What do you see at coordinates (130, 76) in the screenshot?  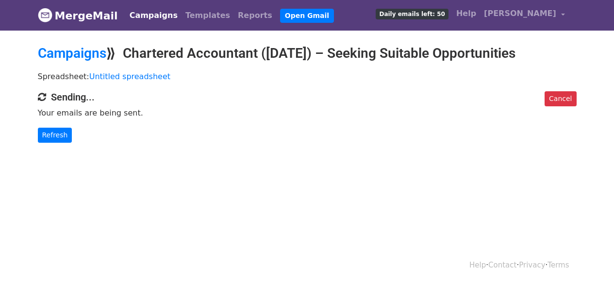 I see `a: Untitled spreadsheet` at bounding box center [130, 76].